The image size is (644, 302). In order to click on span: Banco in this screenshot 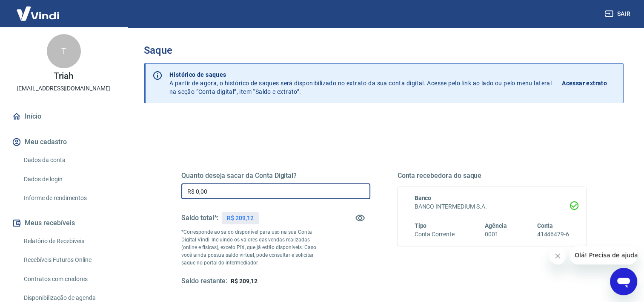, I will do `click(423, 198)`.